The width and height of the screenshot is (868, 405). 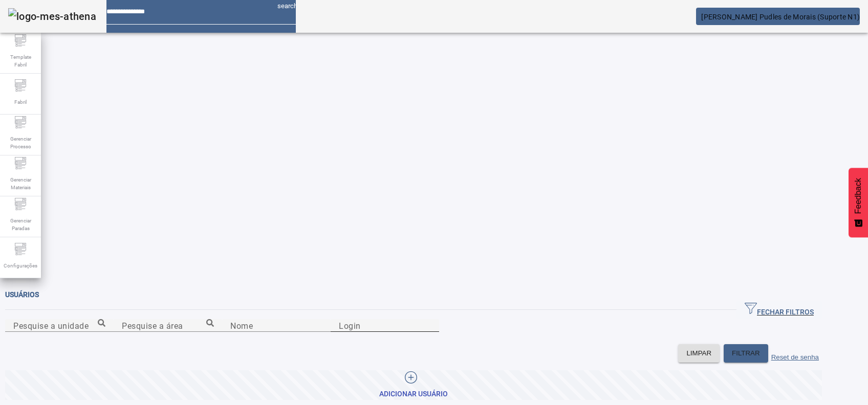 I want to click on button: Adicionar Usuário, so click(x=413, y=385).